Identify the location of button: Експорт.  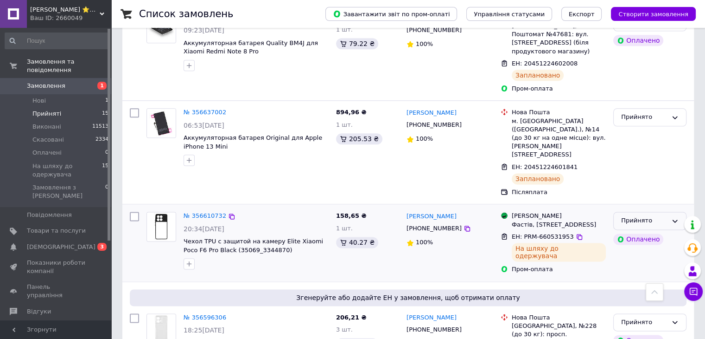
(582, 14).